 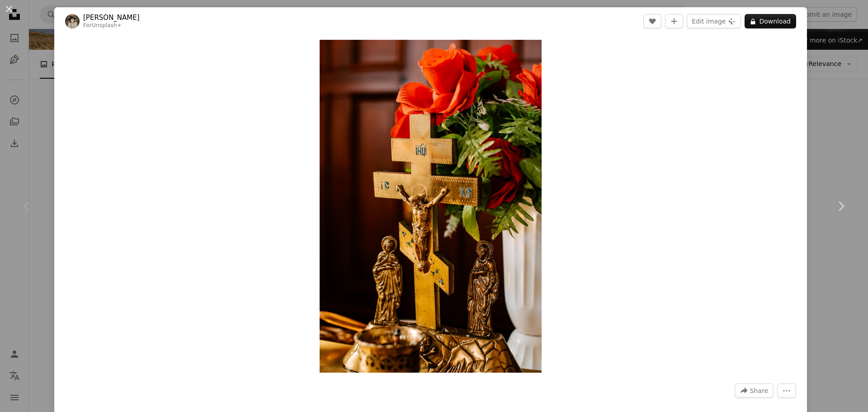 What do you see at coordinates (111, 26) in the screenshot?
I see `div: For` at bounding box center [111, 26].